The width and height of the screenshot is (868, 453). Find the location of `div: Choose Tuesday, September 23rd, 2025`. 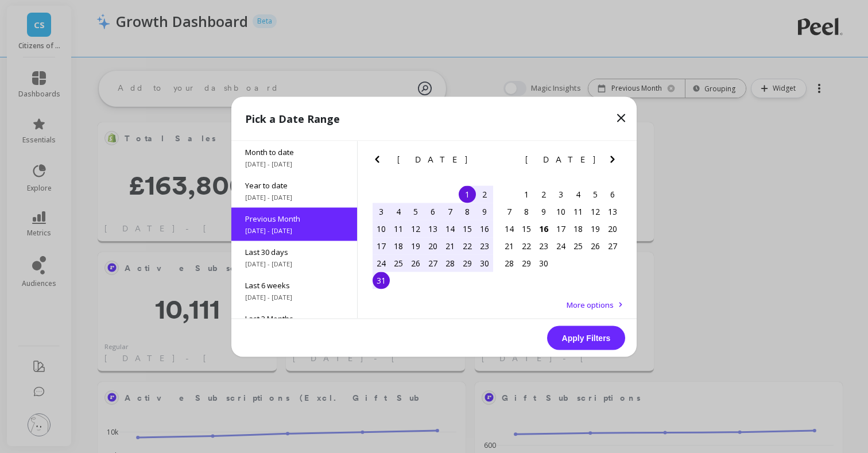

div: Choose Tuesday, September 23rd, 2025 is located at coordinates (544, 246).